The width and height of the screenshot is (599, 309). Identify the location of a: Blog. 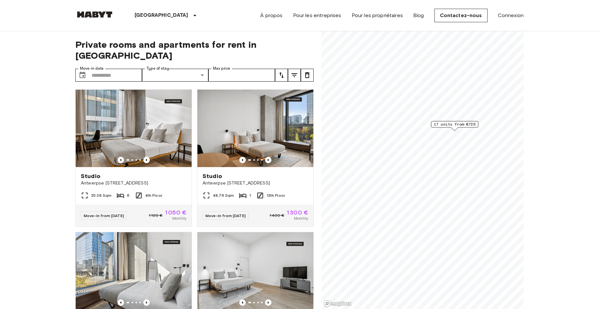
(419, 15).